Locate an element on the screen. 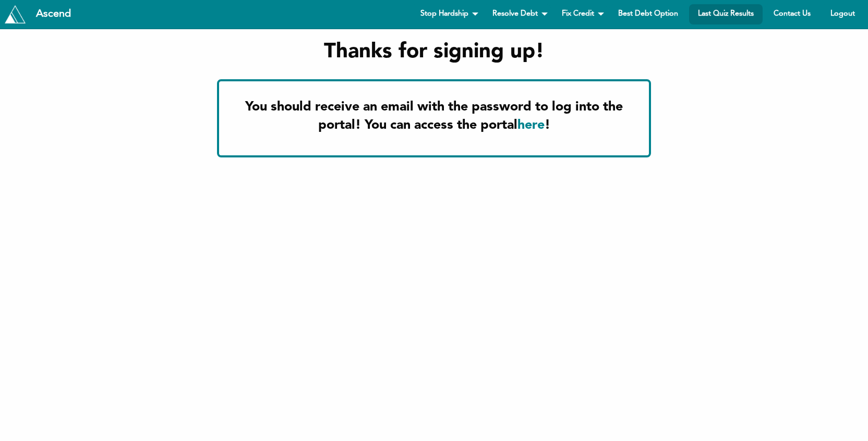  a: Contact Us is located at coordinates (791, 14).